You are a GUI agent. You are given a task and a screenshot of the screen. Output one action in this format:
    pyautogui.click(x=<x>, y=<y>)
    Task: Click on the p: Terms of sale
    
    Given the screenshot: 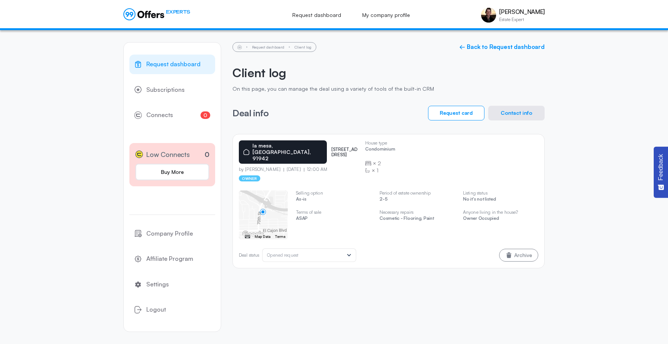 What is the action you would take?
    pyautogui.click(x=334, y=212)
    